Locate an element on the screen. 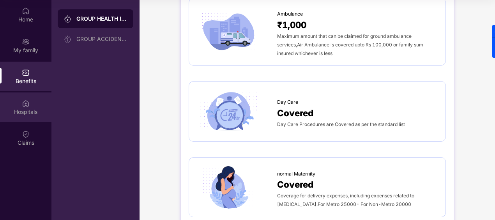 The image size is (495, 220). img: svg+xml;base64,PHN2ZyBpZD0iQmVuZWZpdHMiIHhtbG5zPSJodHRwOi8vd3d3LnczLm9yZy8yMDAwL3N2ZyIgd2lkdGg9Ij... is located at coordinates (26, 72).